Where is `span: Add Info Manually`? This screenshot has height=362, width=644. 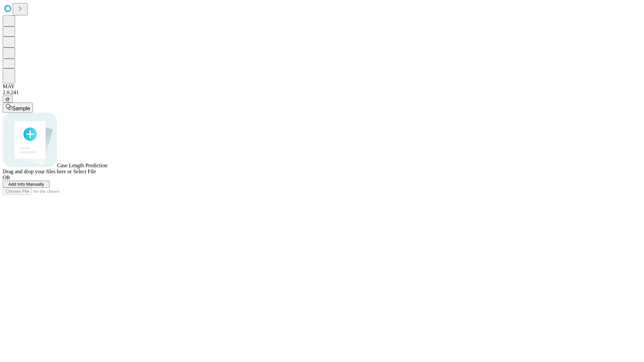
span: Add Info Manually is located at coordinates (26, 184).